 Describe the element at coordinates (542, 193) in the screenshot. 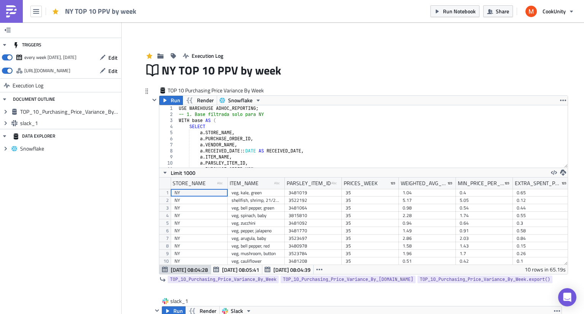

I see `div: 0.65` at that location.